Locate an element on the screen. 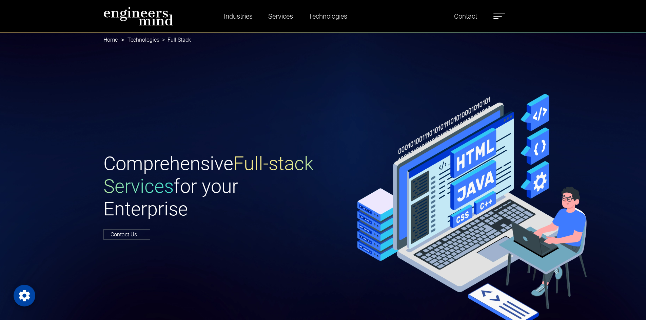  h1: Comprehensive for your Enterprise is located at coordinates (211, 187).